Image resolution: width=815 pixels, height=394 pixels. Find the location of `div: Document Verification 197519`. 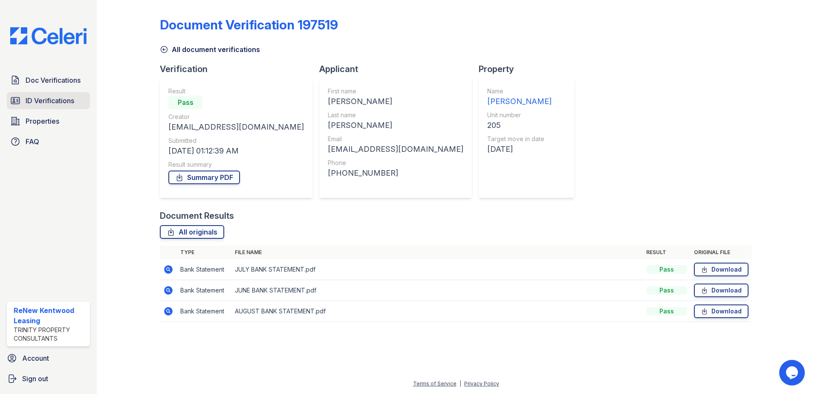

div: Document Verification 197519 is located at coordinates (249, 25).